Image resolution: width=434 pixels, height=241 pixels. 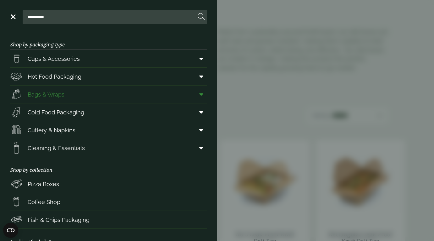 What do you see at coordinates (108, 41) in the screenshot?
I see `h3: Shop by packaging type` at bounding box center [108, 41].